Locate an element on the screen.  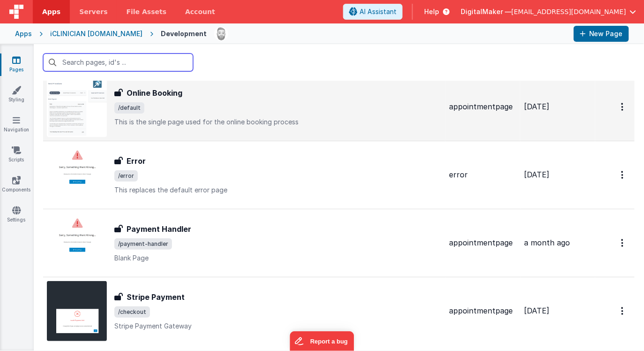
button: New Page is located at coordinates (601, 34).